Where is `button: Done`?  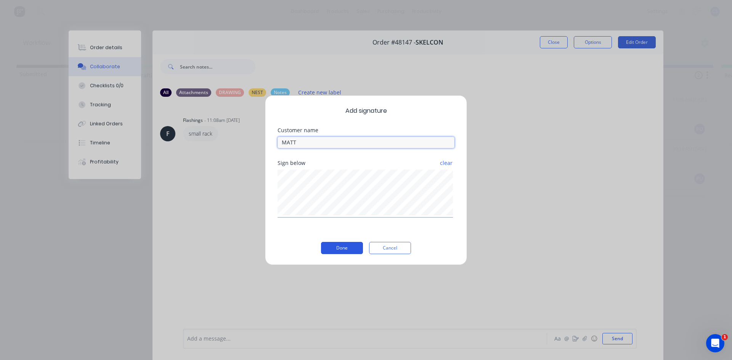
button: Done is located at coordinates (342, 248).